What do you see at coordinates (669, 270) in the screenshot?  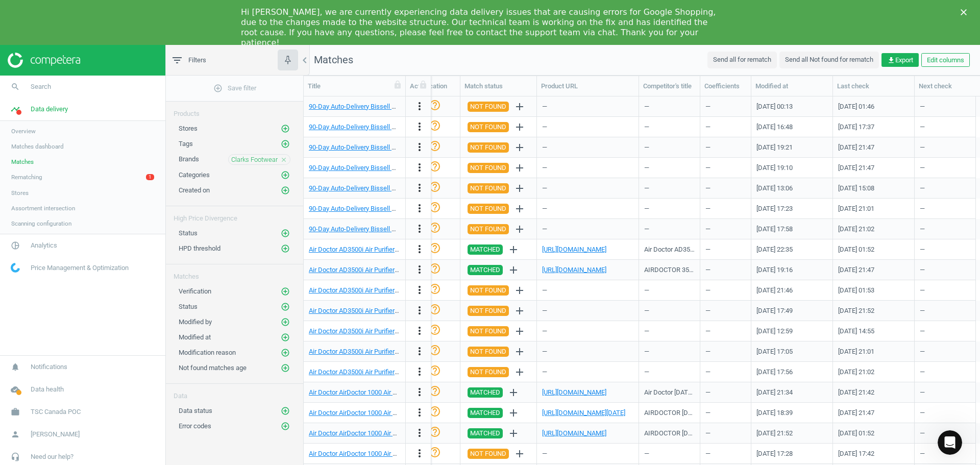 I see `div: AIRDOCTOR 3500i SMART Air Purifier for Living Rooms & Bedrooms. 3 Stage Filtration with Pre-Filte...` at bounding box center [669, 270].